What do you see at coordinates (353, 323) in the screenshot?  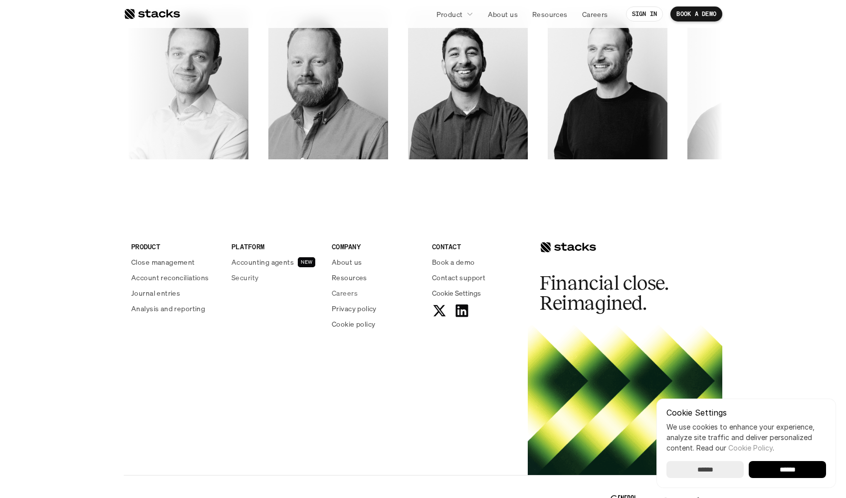 I see `p: Cookie policy` at bounding box center [353, 323].